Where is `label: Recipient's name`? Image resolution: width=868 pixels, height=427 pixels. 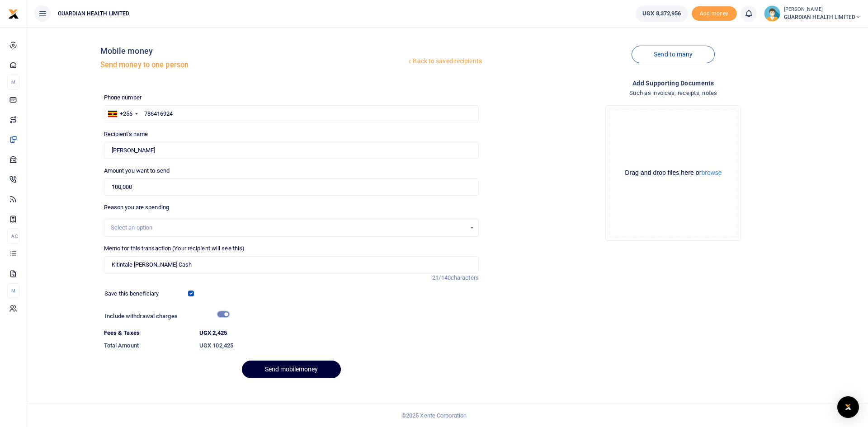 label: Recipient's name is located at coordinates (126, 134).